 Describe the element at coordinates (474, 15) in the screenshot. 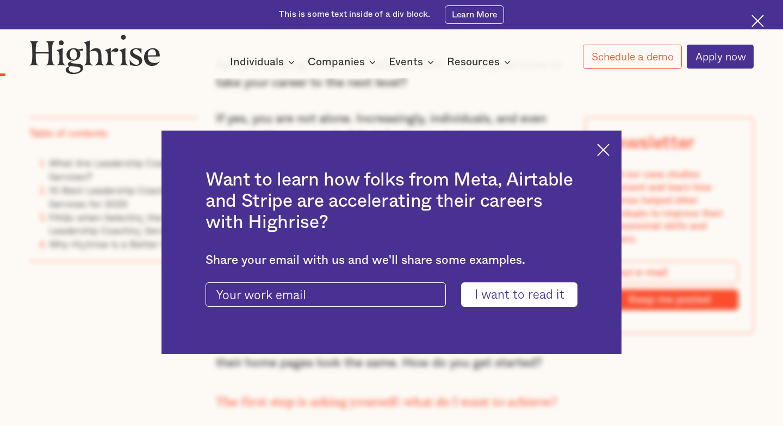

I see `a: Learn More` at that location.